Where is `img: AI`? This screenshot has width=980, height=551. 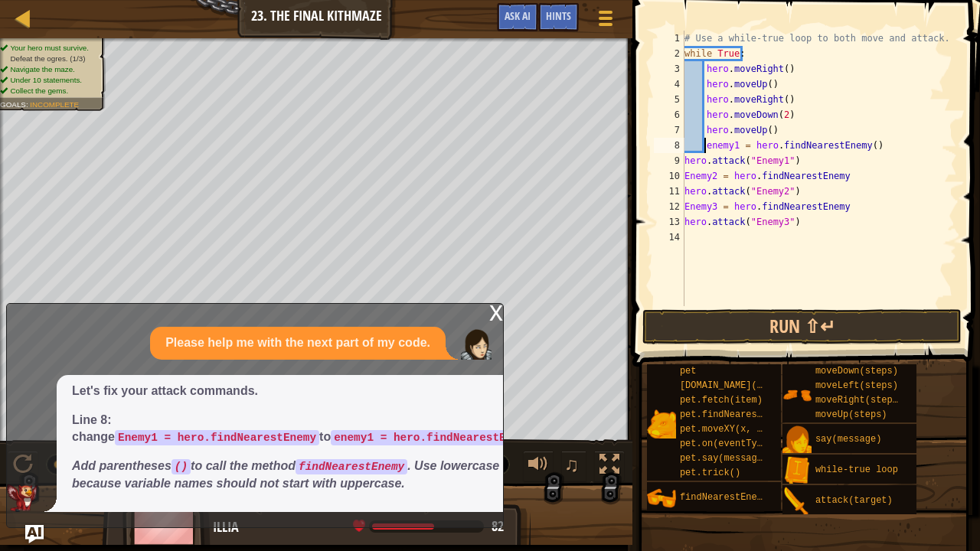 img: AI is located at coordinates (23, 499).